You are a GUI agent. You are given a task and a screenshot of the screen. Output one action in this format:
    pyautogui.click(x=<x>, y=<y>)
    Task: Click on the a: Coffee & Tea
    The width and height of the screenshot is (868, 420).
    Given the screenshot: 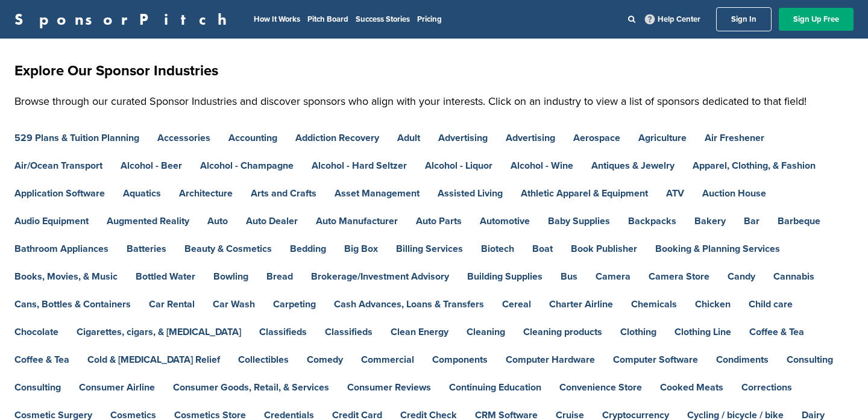 What is the action you would take?
    pyautogui.click(x=41, y=359)
    